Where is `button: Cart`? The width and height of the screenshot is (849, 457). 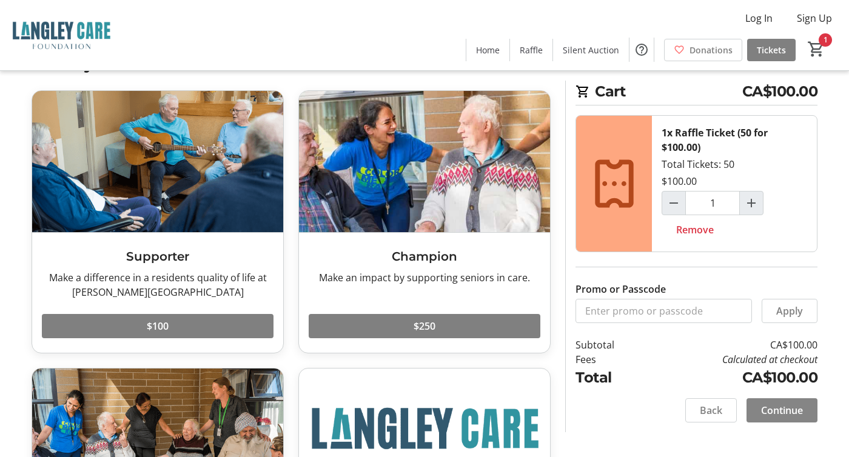 button: Cart is located at coordinates (816, 49).